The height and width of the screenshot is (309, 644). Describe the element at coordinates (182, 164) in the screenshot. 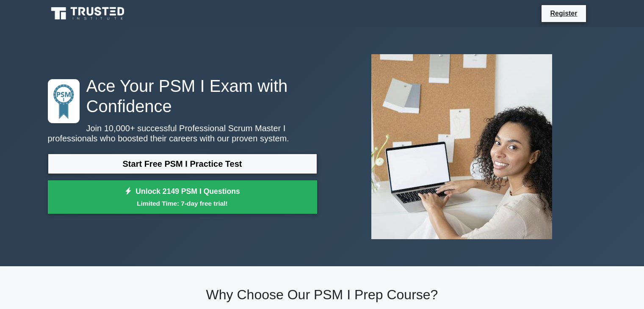

I see `a: Start Free PSM I Practice Test` at that location.